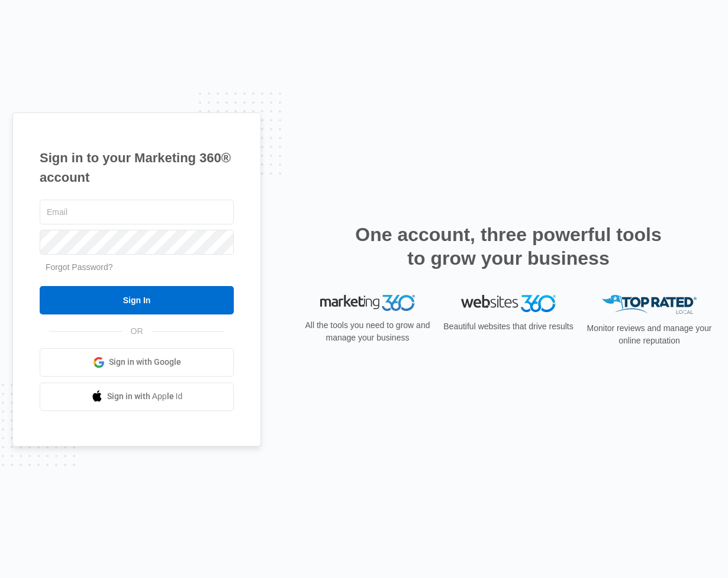 This screenshot has width=728, height=578. What do you see at coordinates (367, 303) in the screenshot?
I see `img: Marketing 360` at bounding box center [367, 303].